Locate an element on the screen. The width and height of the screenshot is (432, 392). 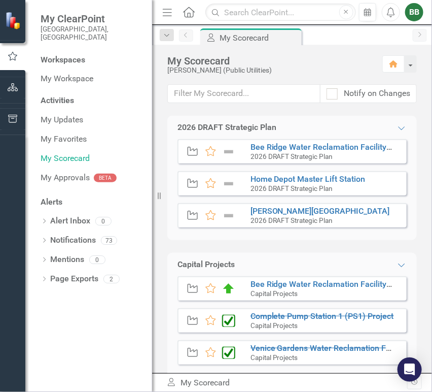
a: Mentions is located at coordinates (67, 259).